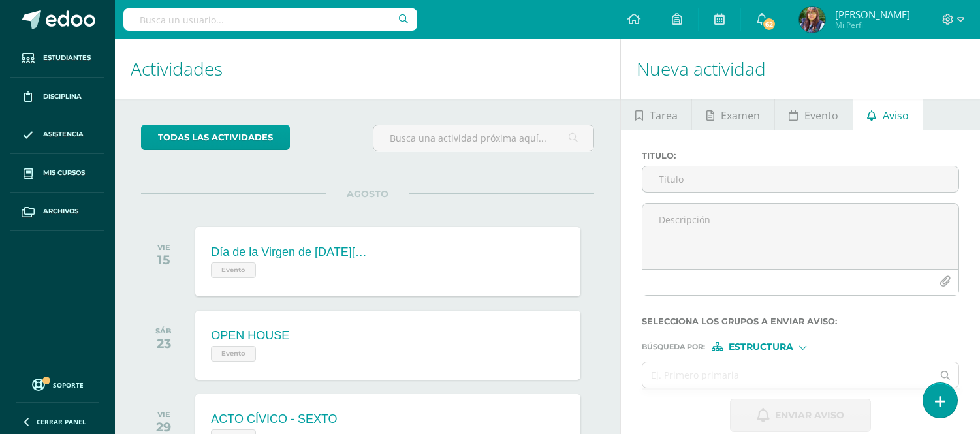 The image size is (980, 434). Describe the element at coordinates (800, 155) in the screenshot. I see `label: Titulo :` at that location.